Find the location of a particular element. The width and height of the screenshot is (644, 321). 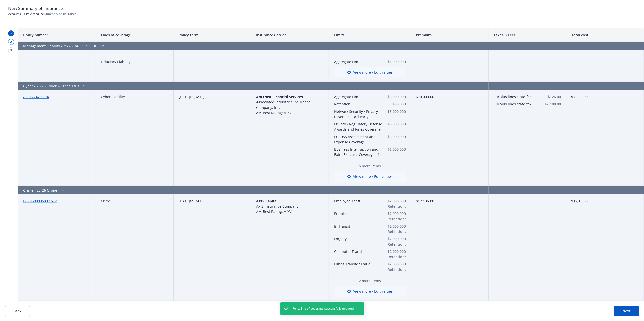

div: 3 is located at coordinates (11, 50).